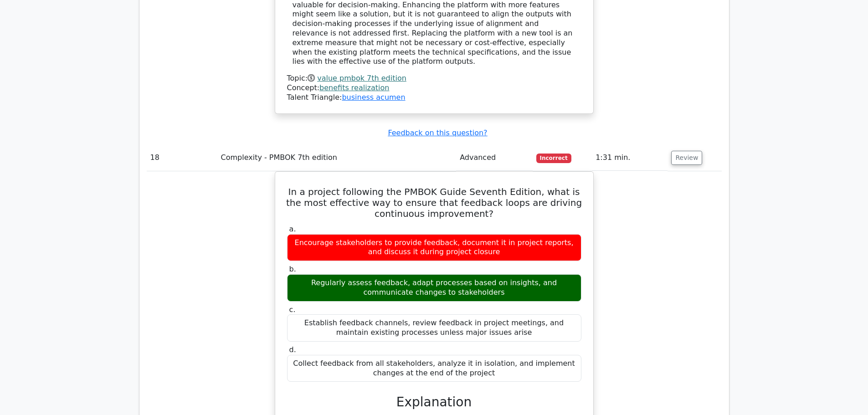 Image resolution: width=868 pixels, height=415 pixels. Describe the element at coordinates (362, 78) in the screenshot. I see `a: value pmbok 7th edition` at that location.